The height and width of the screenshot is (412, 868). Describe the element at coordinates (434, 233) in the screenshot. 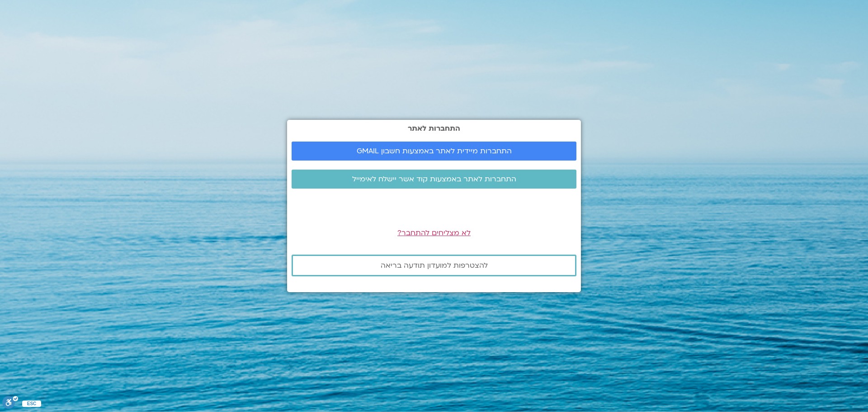

I see `span: לא מצליחים להתחבר?` at that location.